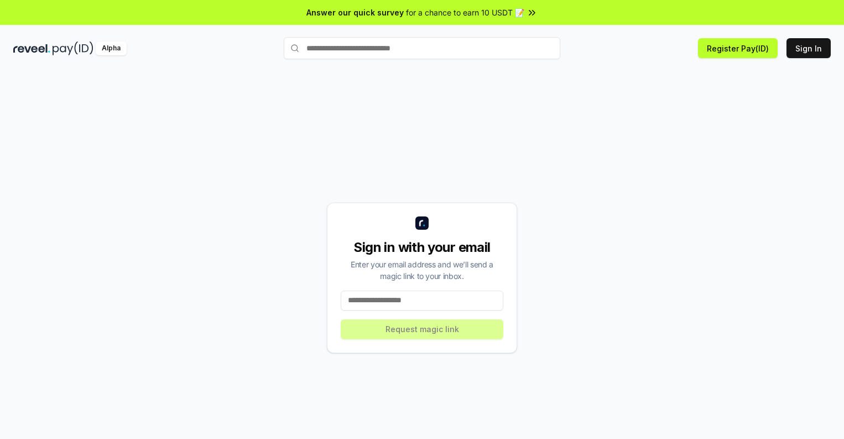 The image size is (844, 439). What do you see at coordinates (422, 247) in the screenshot?
I see `div: Sign in with your email` at bounding box center [422, 247].